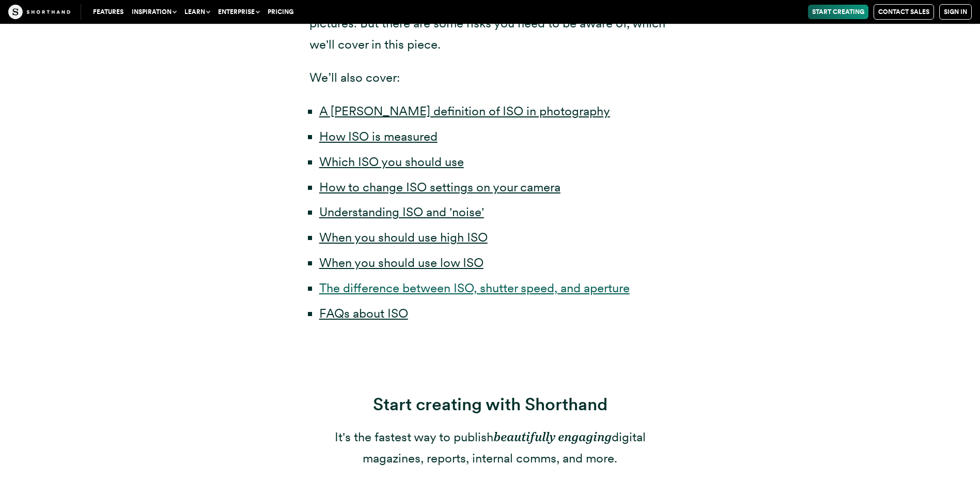 This screenshot has height=478, width=980. Describe the element at coordinates (474, 287) in the screenshot. I see `a: The difference between ISO, shutter speed, and aperture` at that location.